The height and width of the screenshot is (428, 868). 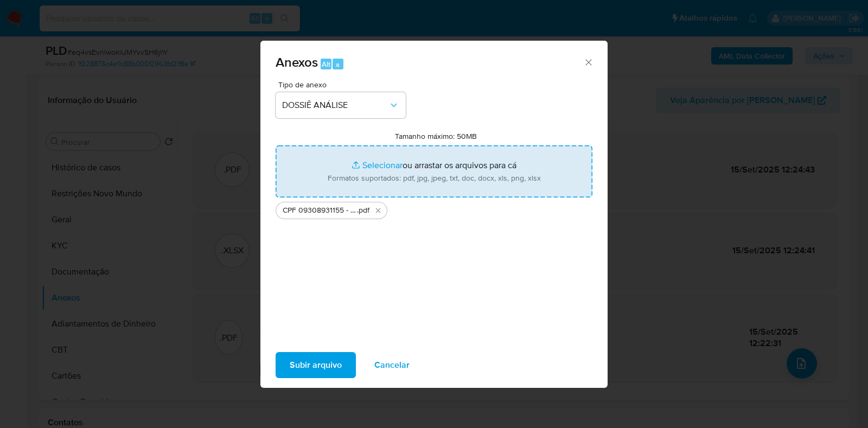 I want to click on span: Subir arquivo, so click(x=316, y=365).